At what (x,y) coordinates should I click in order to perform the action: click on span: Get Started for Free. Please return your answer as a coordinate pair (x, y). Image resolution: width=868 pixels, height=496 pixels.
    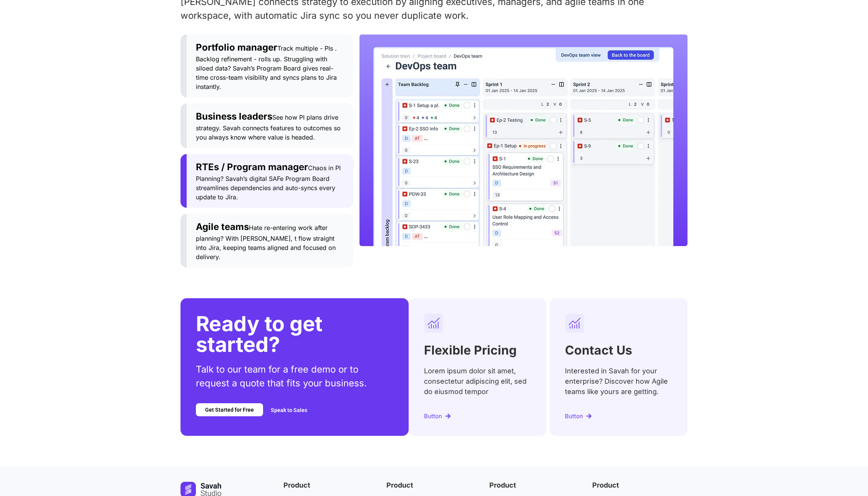
    Looking at the image, I should click on (229, 410).